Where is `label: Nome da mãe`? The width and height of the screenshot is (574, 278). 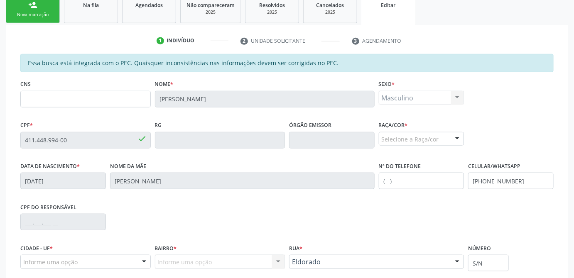
label: Nome da mãe is located at coordinates (128, 167).